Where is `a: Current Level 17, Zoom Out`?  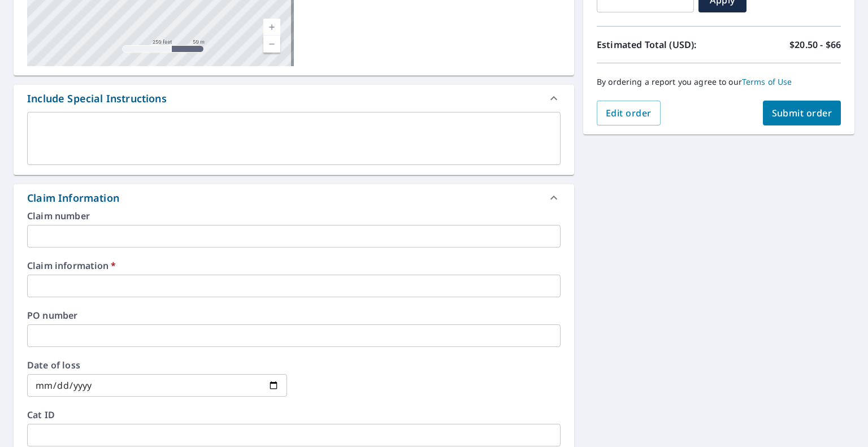
a: Current Level 17, Zoom Out is located at coordinates (272, 44).